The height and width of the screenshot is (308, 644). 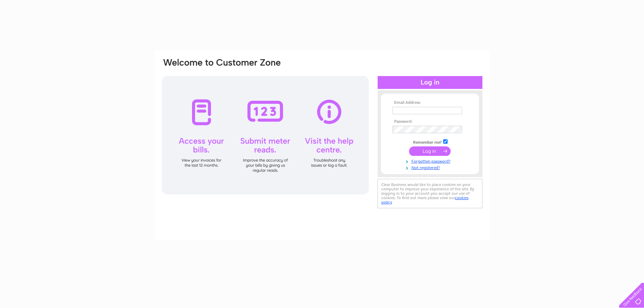 What do you see at coordinates (430, 151) in the screenshot?
I see `input: Submit` at bounding box center [430, 151].